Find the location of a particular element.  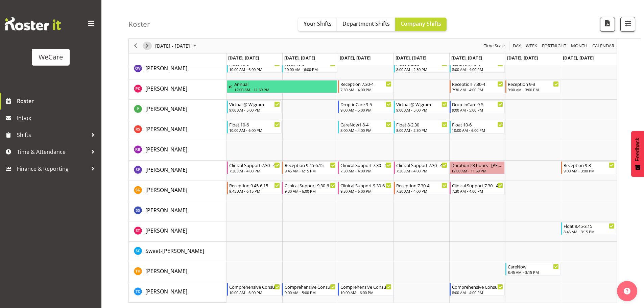

span: Fortnight is located at coordinates (554, 46).